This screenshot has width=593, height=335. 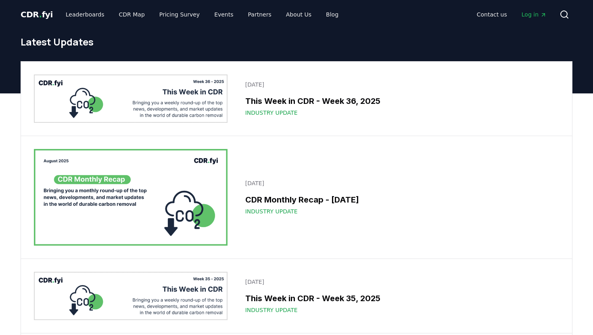 I want to click on span: Log in, so click(x=534, y=15).